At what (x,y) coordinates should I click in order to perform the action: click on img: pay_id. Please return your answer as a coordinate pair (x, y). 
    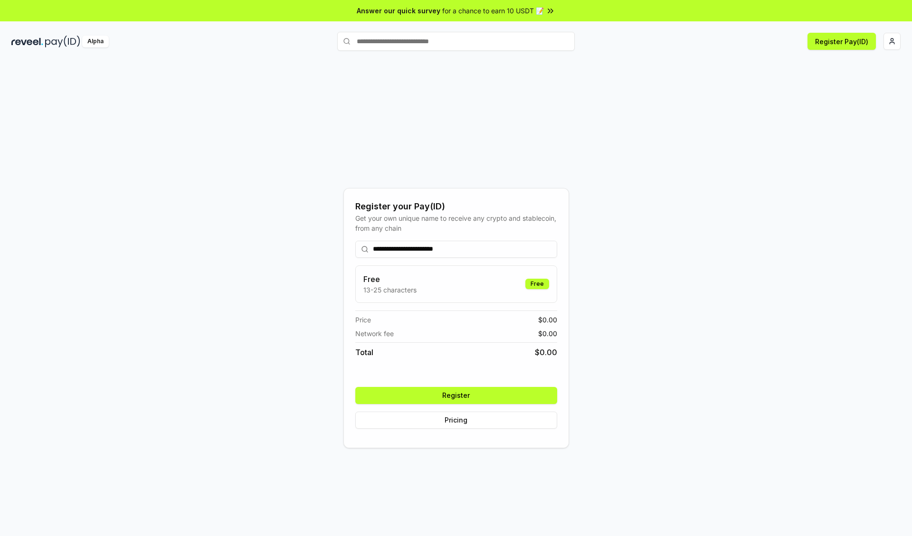
    Looking at the image, I should click on (63, 41).